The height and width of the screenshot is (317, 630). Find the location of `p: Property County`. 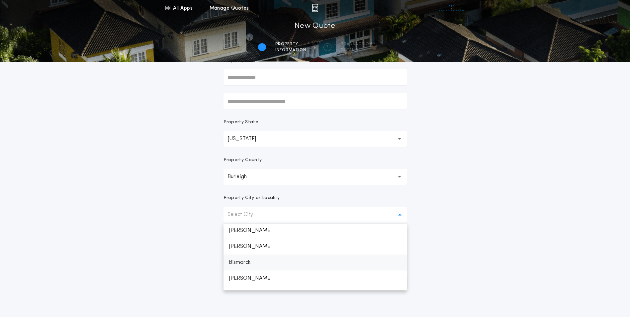

p: Property County is located at coordinates (243, 160).